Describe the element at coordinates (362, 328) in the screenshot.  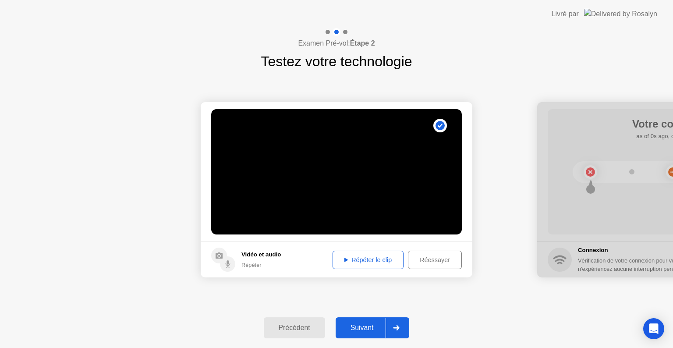
I see `div: Suivant` at that location.